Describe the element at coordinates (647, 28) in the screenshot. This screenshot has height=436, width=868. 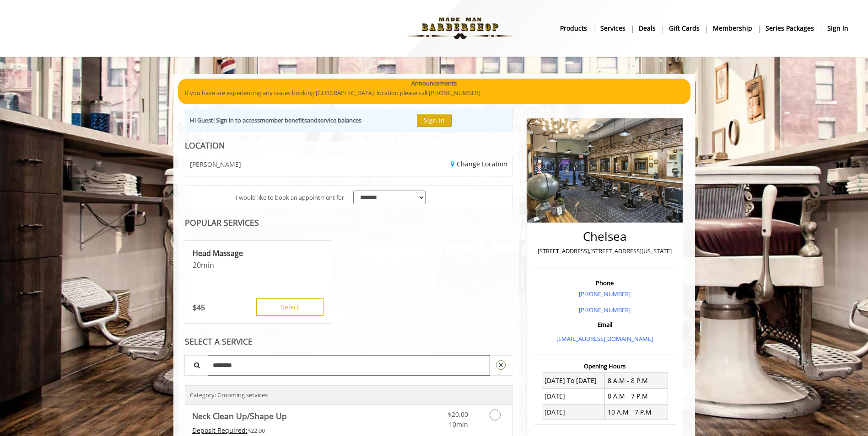
I see `a: DealsDeals` at that location.